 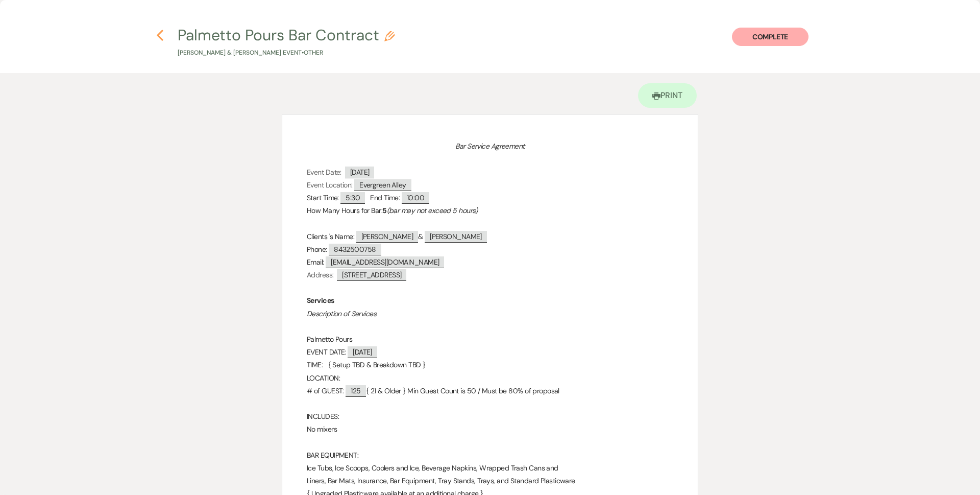 What do you see at coordinates (321, 300) in the screenshot?
I see `strong: Services` at bounding box center [321, 300].